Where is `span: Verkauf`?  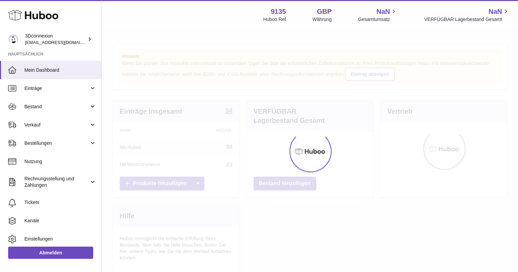
span: Verkauf is located at coordinates (57, 125).